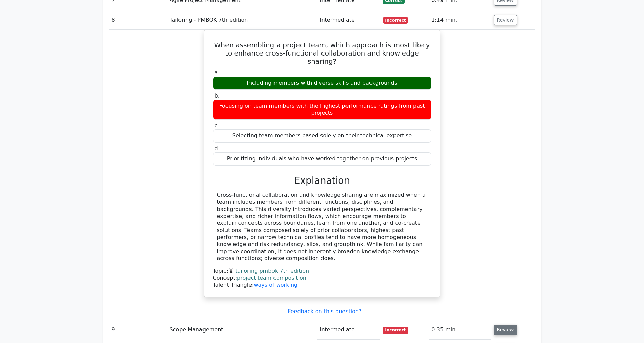 The width and height of the screenshot is (644, 343). Describe the element at coordinates (138, 20) in the screenshot. I see `td: 8` at that location.